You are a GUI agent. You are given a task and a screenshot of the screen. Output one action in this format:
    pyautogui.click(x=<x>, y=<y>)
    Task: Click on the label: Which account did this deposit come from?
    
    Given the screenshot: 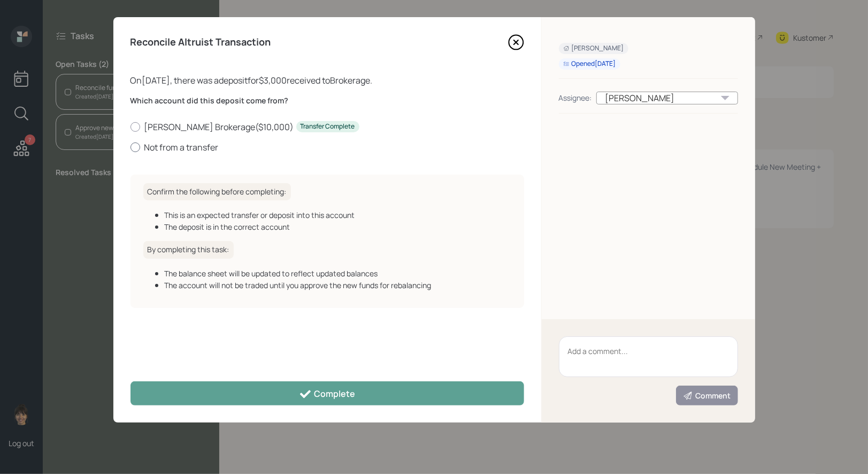 What is the action you would take?
    pyautogui.click(x=327, y=100)
    